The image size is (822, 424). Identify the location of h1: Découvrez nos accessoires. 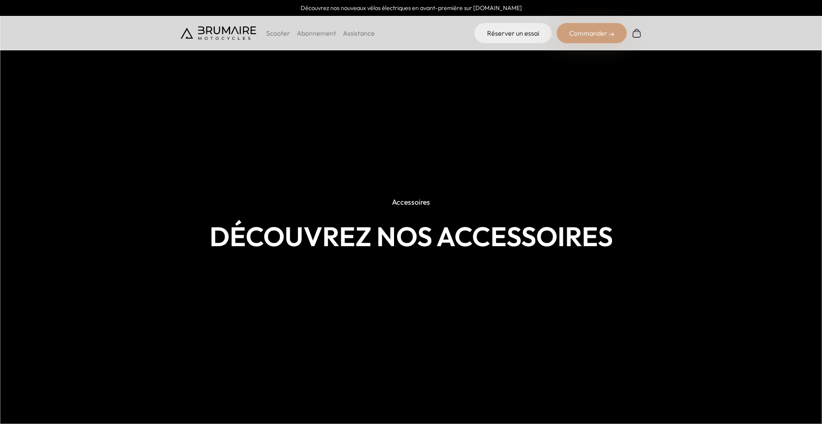
(411, 237).